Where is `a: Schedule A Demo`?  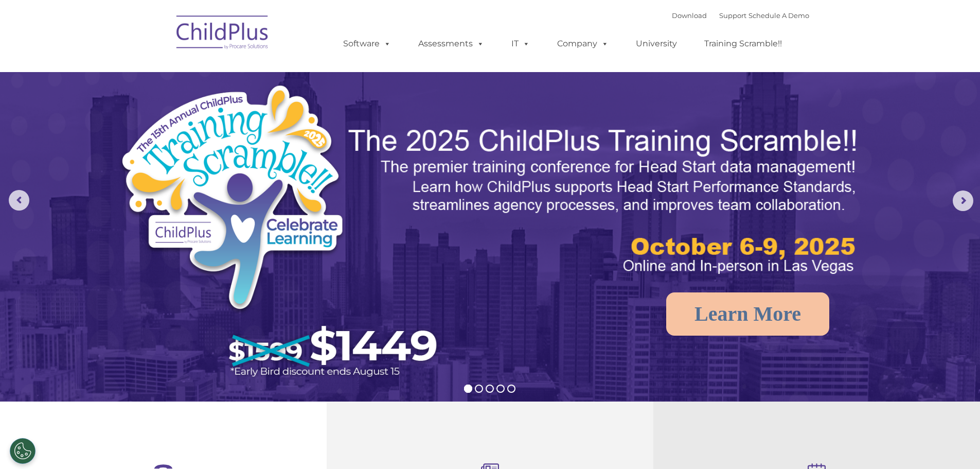 a: Schedule A Demo is located at coordinates (779, 15).